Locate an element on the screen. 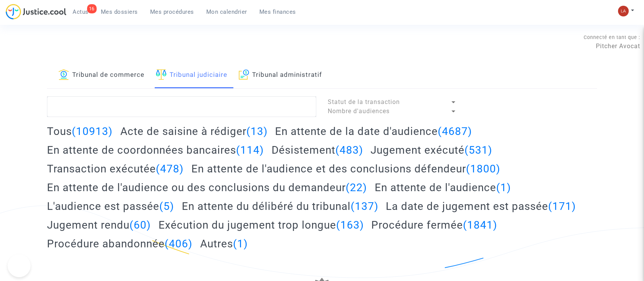 Image resolution: width=644 pixels, height=281 pixels. span: (137) is located at coordinates (364, 205).